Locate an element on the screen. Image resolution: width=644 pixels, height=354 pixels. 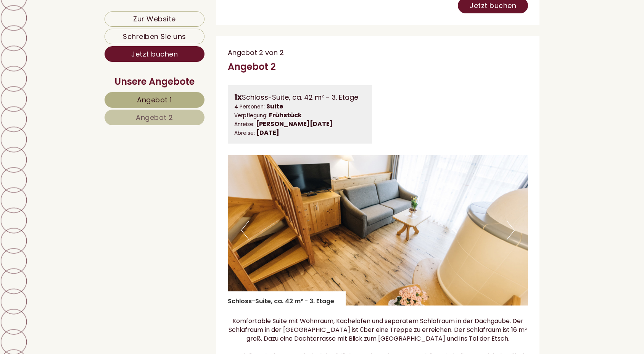
button: Next is located at coordinates (511, 231).